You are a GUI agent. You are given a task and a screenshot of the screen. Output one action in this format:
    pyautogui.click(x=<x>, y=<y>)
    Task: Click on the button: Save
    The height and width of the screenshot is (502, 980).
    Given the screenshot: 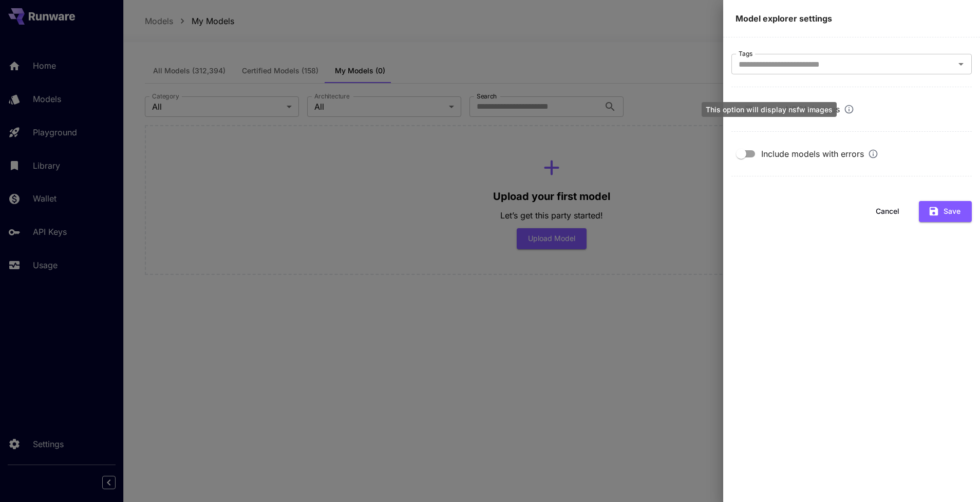 What is the action you would take?
    pyautogui.click(x=945, y=211)
    